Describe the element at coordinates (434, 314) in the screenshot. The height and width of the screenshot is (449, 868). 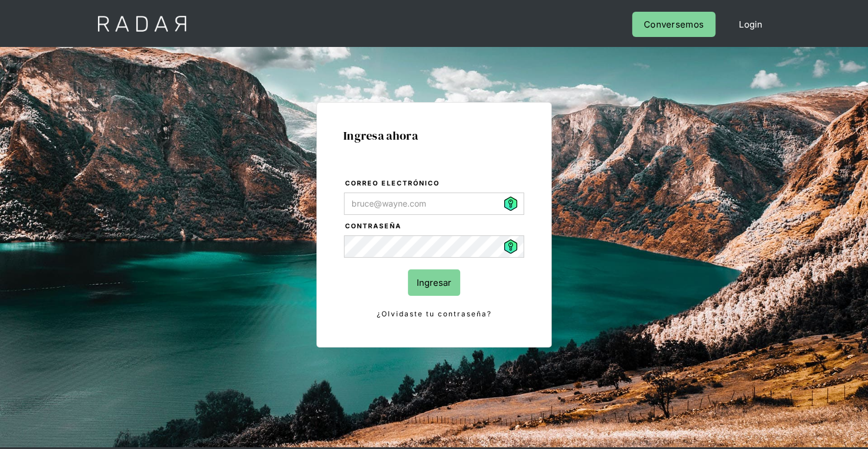
I see `a: ¿Olvidaste tu contraseña?` at that location.